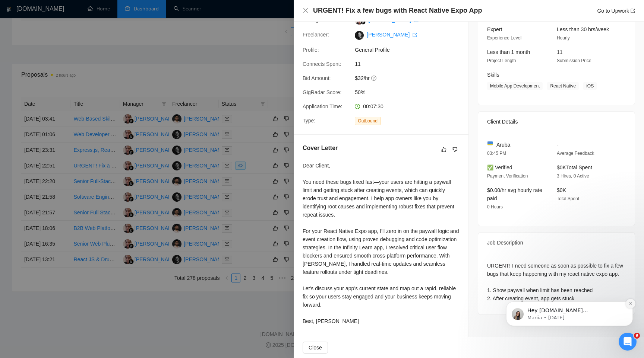 This screenshot has width=644, height=358. I want to click on span: 03:45 PM, so click(497, 153).